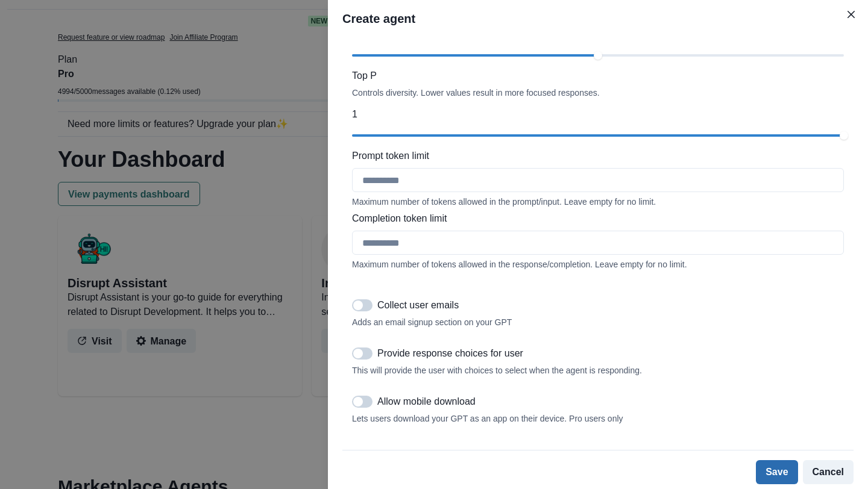  I want to click on p: Allow mobile download, so click(426, 402).